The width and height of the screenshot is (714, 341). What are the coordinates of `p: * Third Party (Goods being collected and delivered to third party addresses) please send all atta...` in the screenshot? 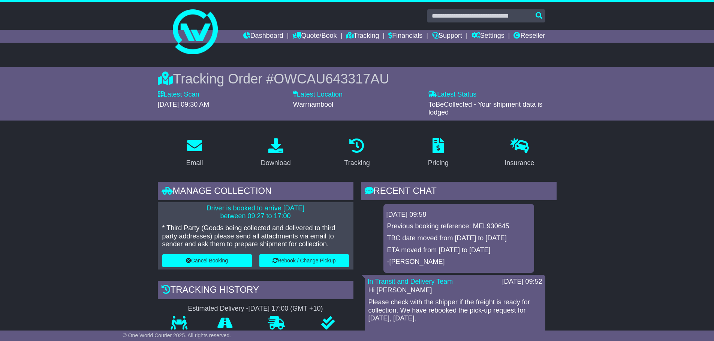 It's located at (255, 236).